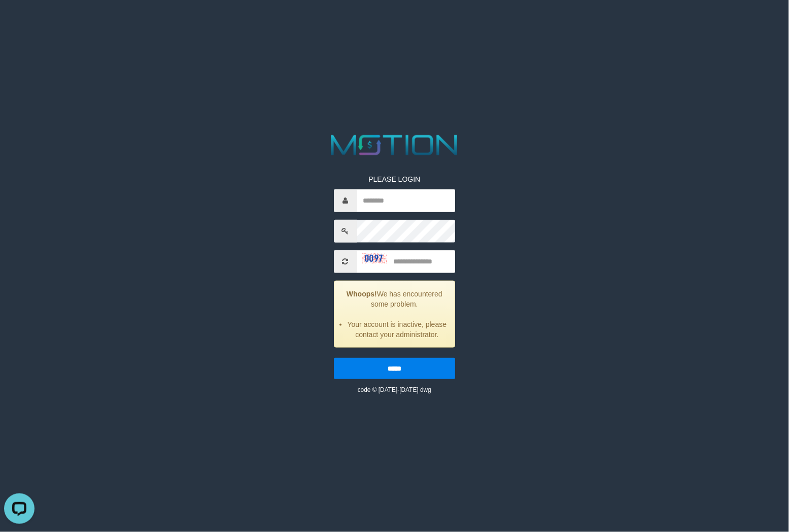  I want to click on strong: Whoops!, so click(362, 293).